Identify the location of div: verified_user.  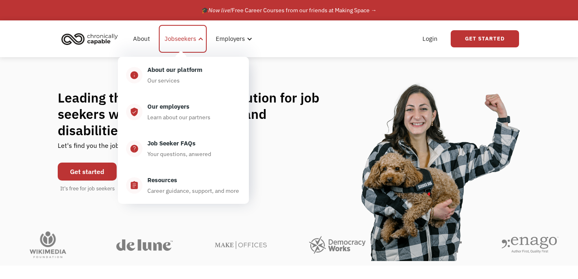
(134, 112).